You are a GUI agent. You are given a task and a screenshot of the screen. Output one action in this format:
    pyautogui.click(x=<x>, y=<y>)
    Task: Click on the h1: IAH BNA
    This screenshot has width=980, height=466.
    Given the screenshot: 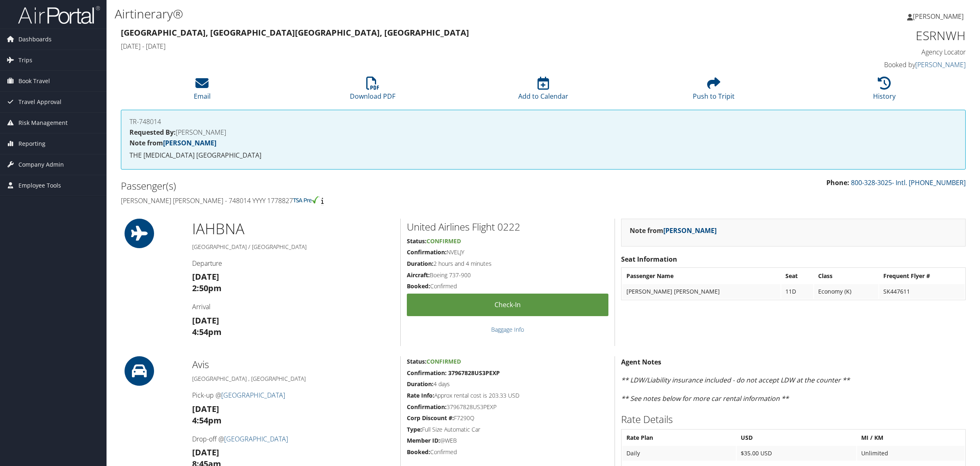 What is the action you would take?
    pyautogui.click(x=293, y=229)
    